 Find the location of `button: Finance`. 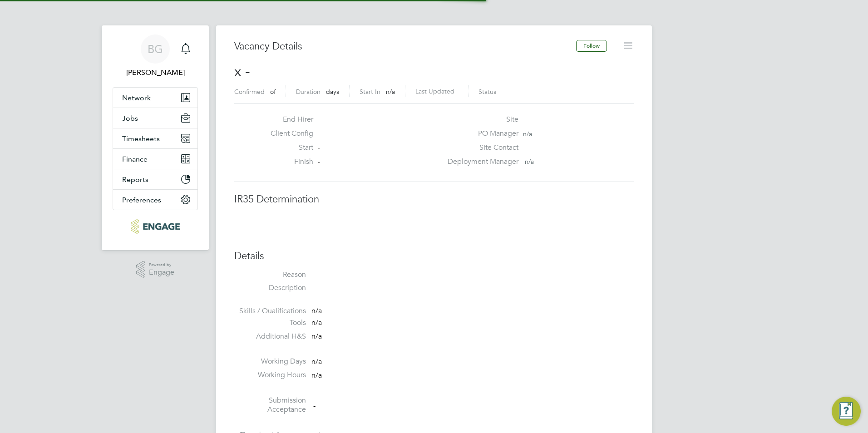

button: Finance is located at coordinates (155, 159).